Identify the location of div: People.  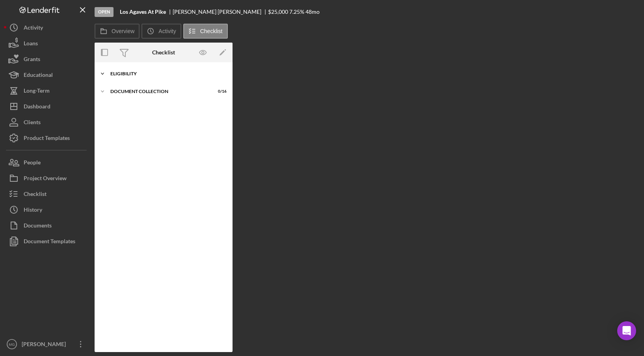
(32, 163).